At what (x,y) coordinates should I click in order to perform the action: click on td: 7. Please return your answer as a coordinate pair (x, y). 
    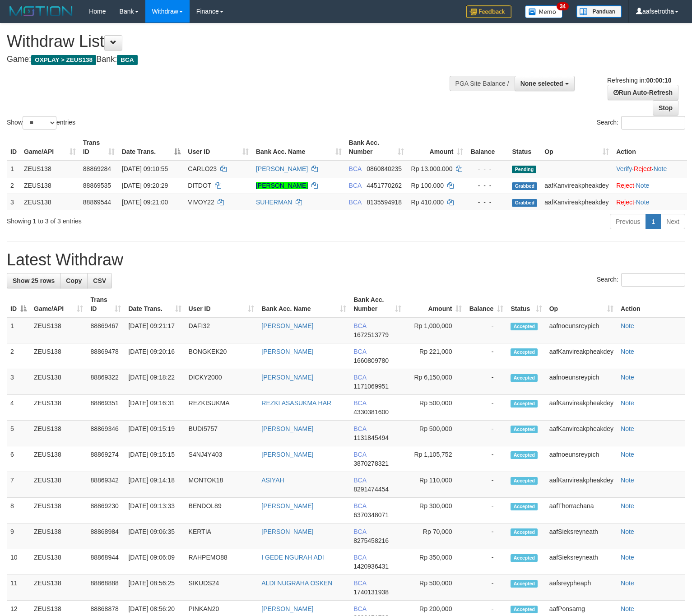
    Looking at the image, I should click on (18, 485).